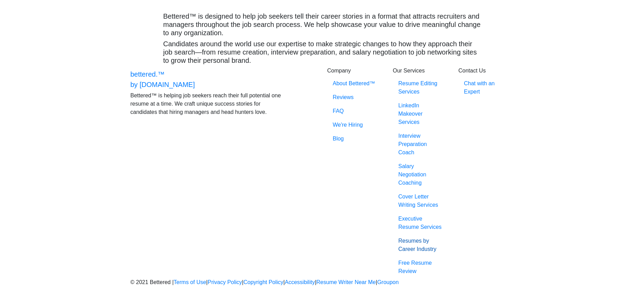  I want to click on a: FAQ, so click(355, 111).